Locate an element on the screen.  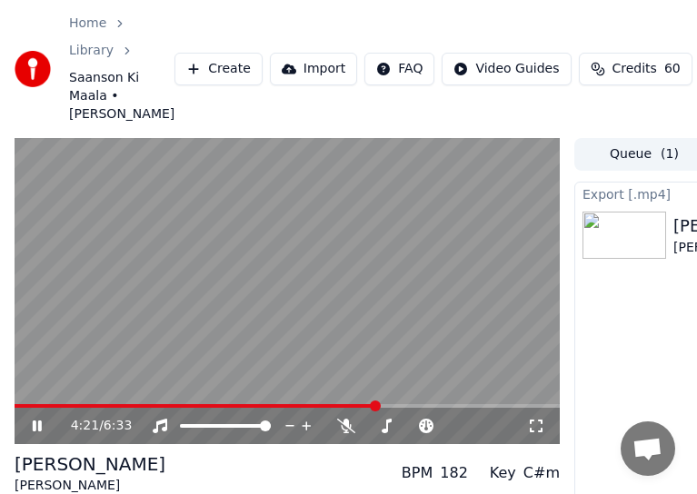
button: Create is located at coordinates (218, 69).